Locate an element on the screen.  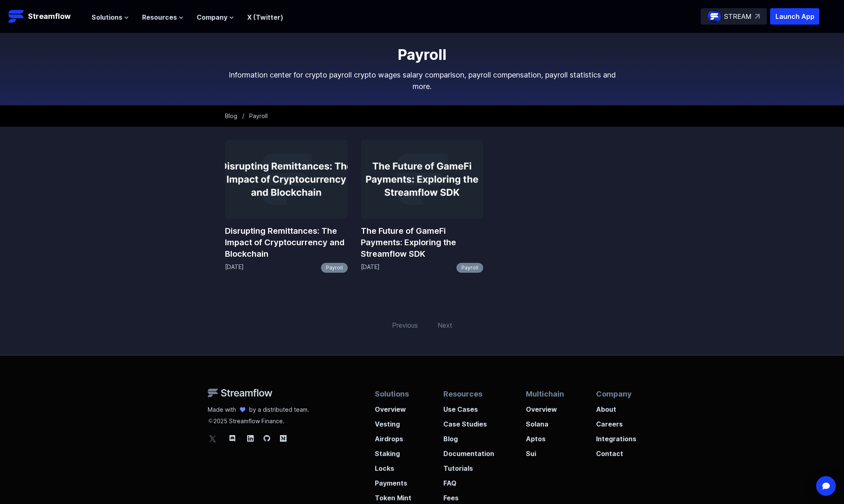
a: Careers is located at coordinates (616, 422).